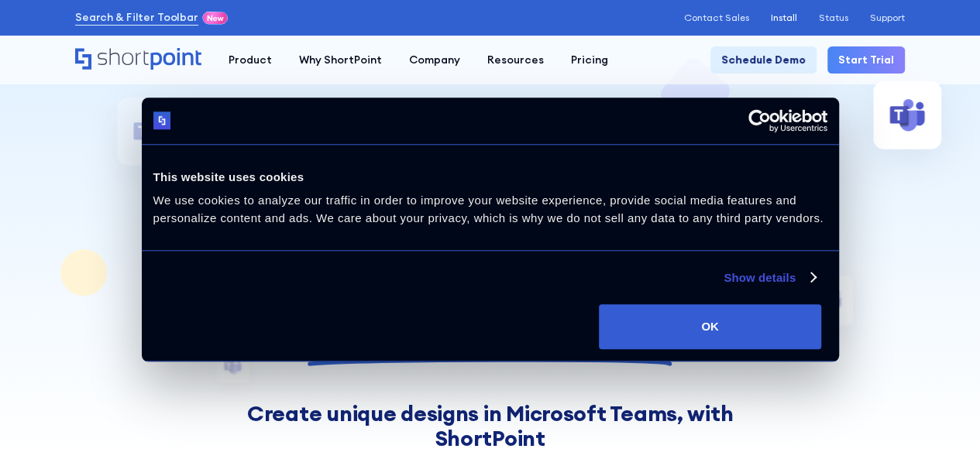 This screenshot has height=459, width=980. Describe the element at coordinates (490, 178) in the screenshot. I see `div: This website uses cookies` at that location.